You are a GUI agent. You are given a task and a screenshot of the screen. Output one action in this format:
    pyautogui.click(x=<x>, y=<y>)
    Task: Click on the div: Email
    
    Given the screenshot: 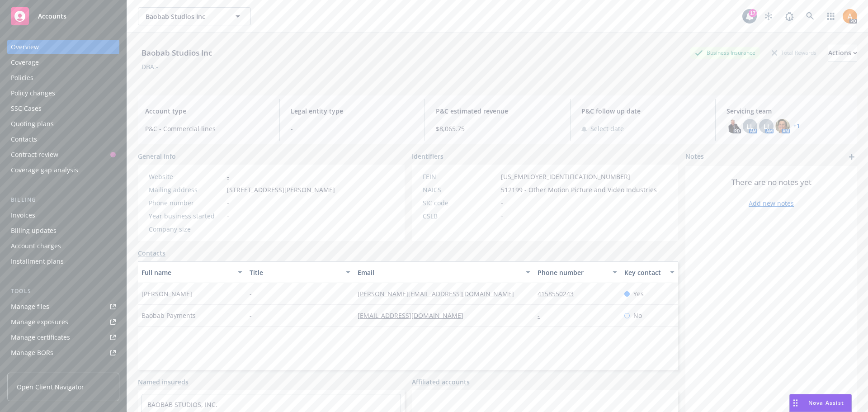 What is the action you would take?
    pyautogui.click(x=439, y=272)
    